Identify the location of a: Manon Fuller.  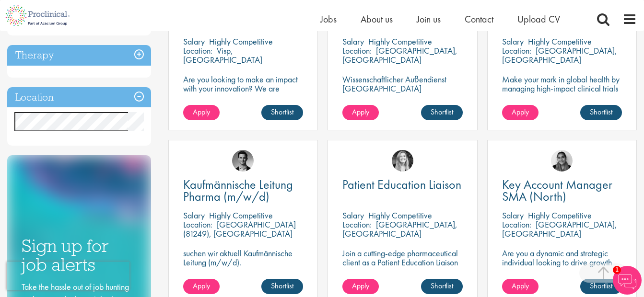
(402, 160).